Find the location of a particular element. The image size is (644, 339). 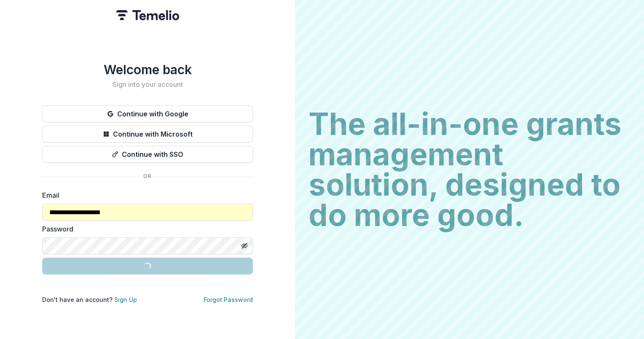

label: Password is located at coordinates (145, 229).